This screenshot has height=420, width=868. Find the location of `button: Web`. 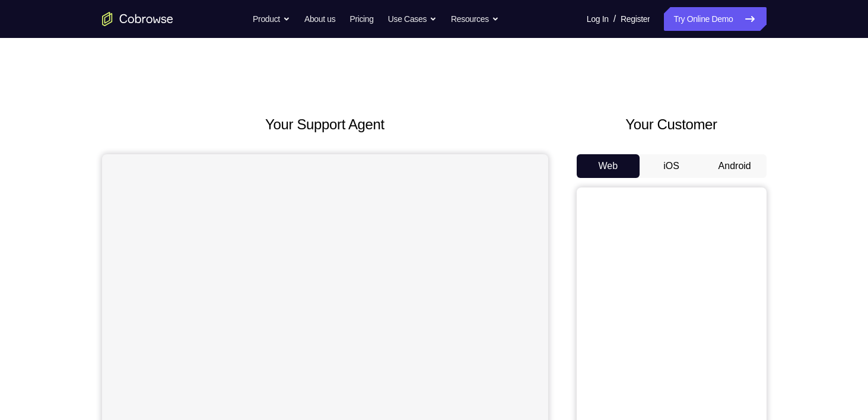

button: Web is located at coordinates (608, 166).